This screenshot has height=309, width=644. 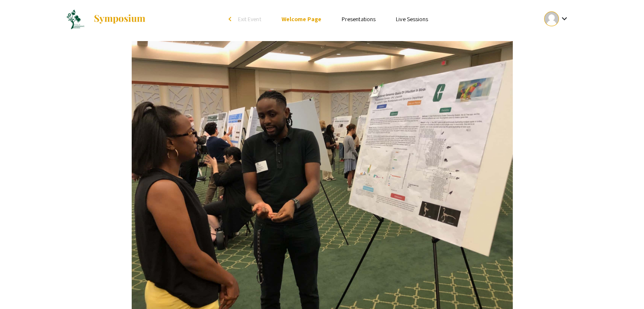 I want to click on div: arrow_back_ios, so click(x=231, y=19).